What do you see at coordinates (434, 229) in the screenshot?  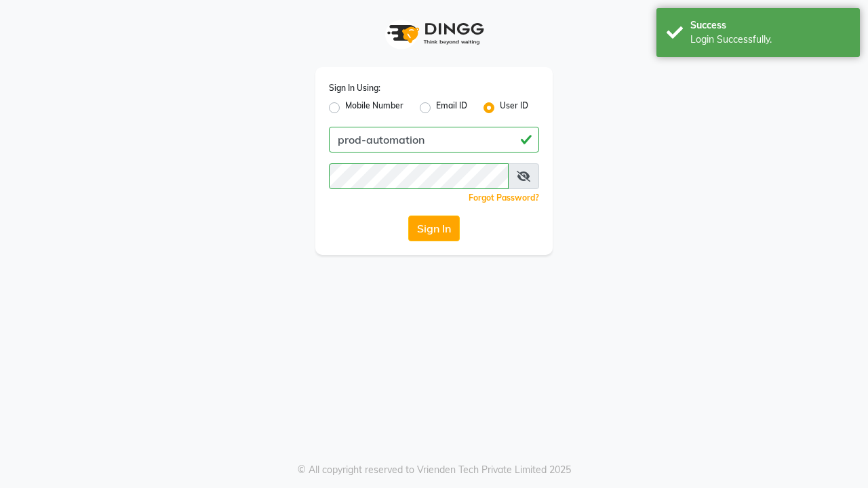 I see `button: Sign In` at bounding box center [434, 229].